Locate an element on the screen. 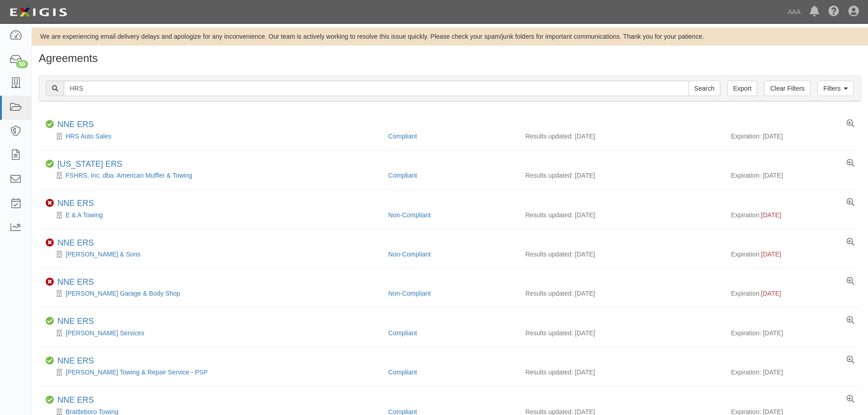 Image resolution: width=868 pixels, height=415 pixels. div: We are experiencing email delivery delays and apologize for any inconvenience. Our team is active... is located at coordinates (449, 37).